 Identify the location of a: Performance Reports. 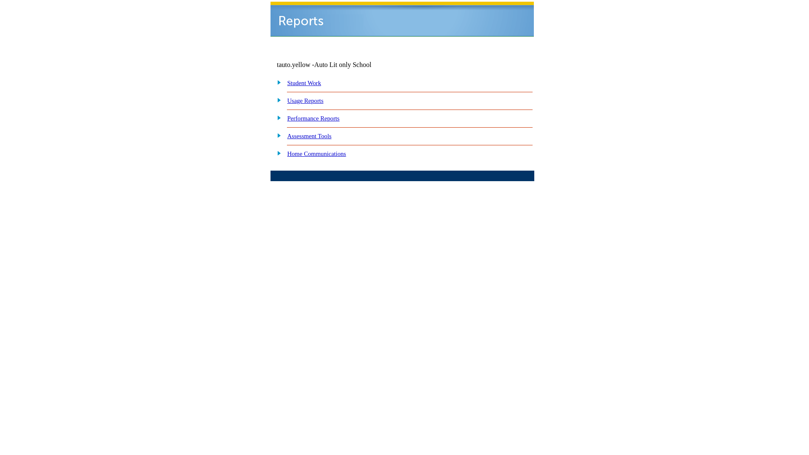
(313, 118).